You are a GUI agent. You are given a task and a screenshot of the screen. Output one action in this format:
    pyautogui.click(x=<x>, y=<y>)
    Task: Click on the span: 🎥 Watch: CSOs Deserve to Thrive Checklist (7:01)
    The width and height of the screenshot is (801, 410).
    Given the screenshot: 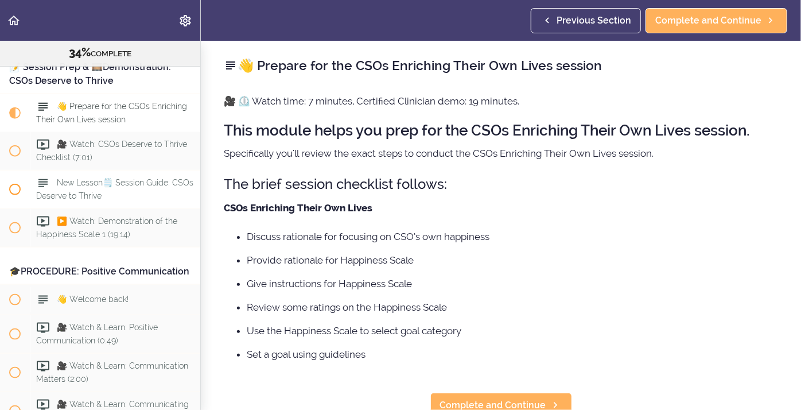 What is the action you would take?
    pyautogui.click(x=111, y=150)
    